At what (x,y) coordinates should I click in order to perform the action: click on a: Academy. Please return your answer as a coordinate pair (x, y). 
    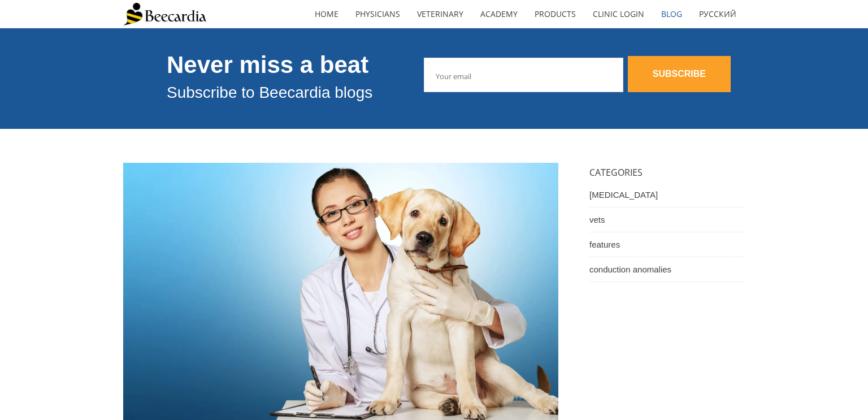
    Looking at the image, I should click on (499, 14).